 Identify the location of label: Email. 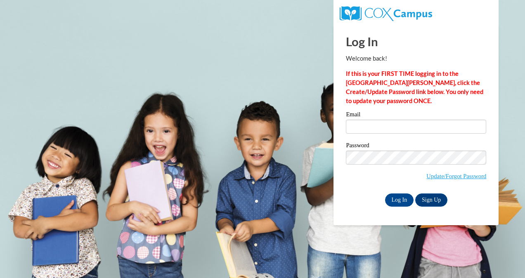
(416, 116).